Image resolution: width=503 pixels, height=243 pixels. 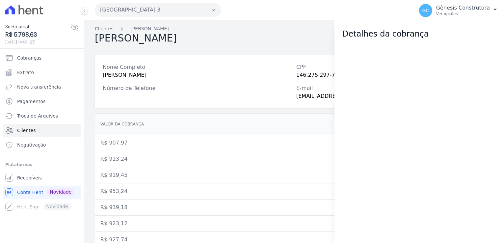 What do you see at coordinates (29, 178) in the screenshot?
I see `span: Recebíveis` at bounding box center [29, 178].